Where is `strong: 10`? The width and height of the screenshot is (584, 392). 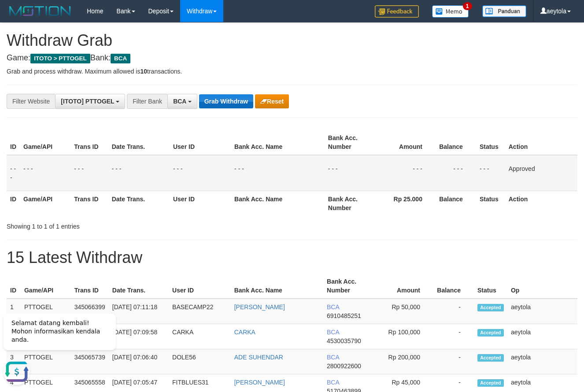 strong: 10 is located at coordinates (143, 71).